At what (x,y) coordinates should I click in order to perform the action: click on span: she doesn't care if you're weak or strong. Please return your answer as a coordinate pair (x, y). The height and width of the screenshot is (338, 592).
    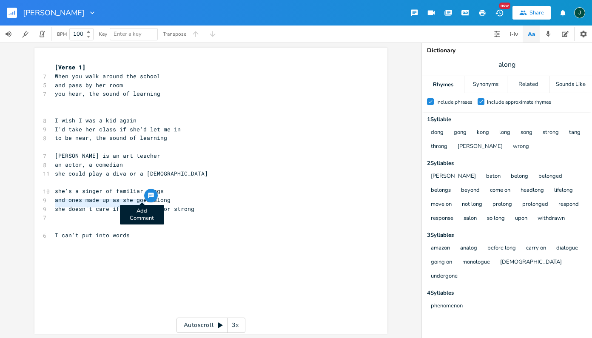
    Looking at the image, I should click on (125, 209).